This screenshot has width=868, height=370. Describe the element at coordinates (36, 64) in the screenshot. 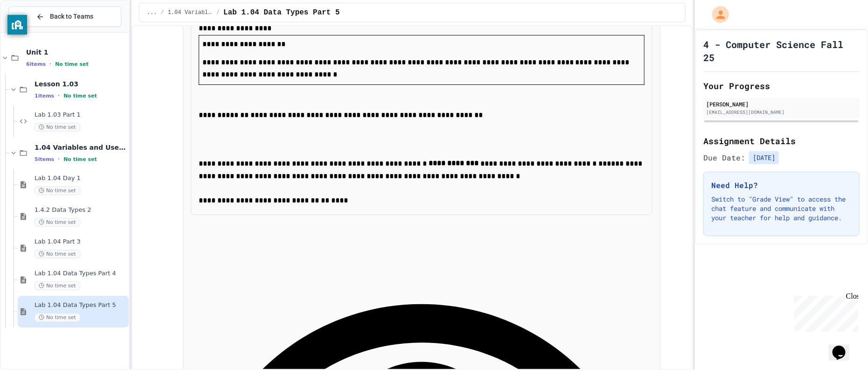

I see `span: 6 items` at that location.